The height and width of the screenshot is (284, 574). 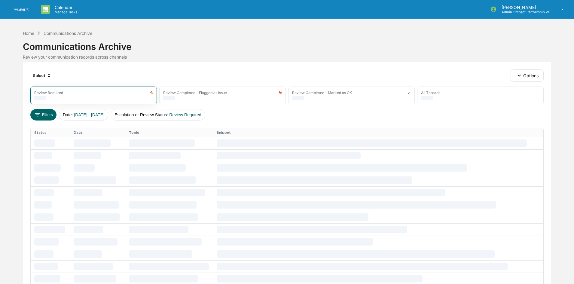 I want to click on th: Status, so click(x=50, y=132).